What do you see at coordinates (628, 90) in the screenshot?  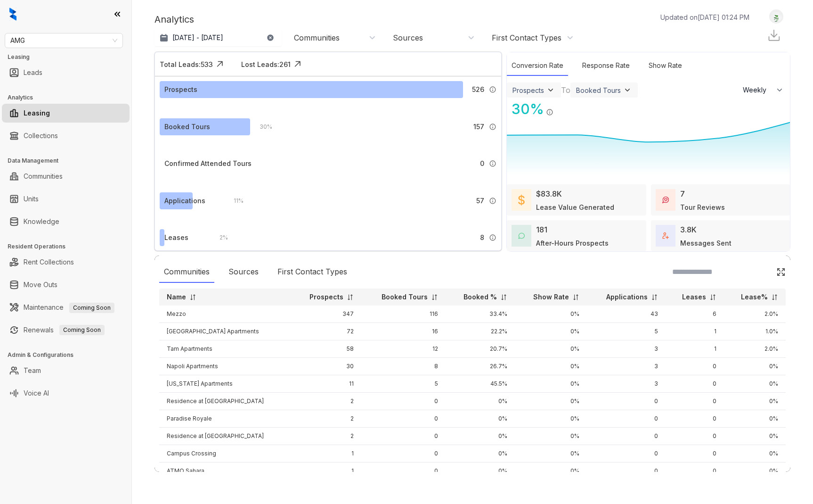 I see `img: ViewFilterArrow` at bounding box center [628, 90].